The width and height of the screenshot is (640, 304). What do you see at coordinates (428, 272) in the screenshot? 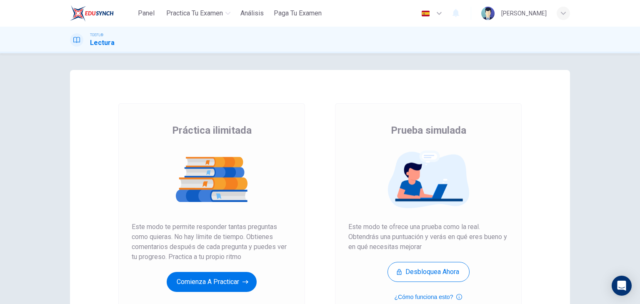
I see `button: Desbloquea ahora` at bounding box center [428, 272].